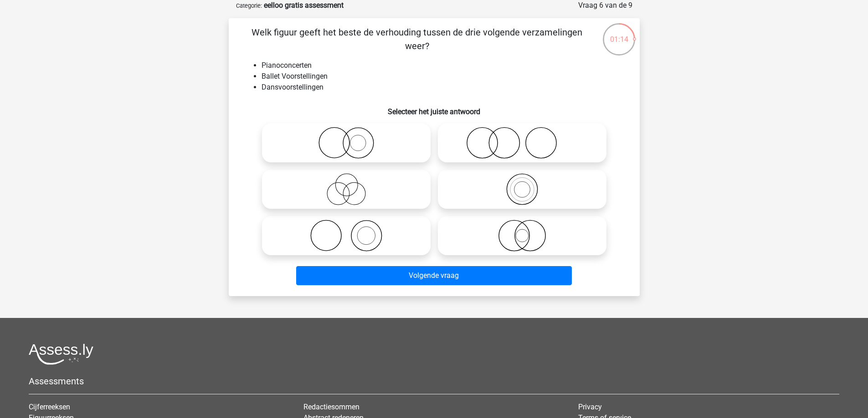  Describe the element at coordinates (49, 406) in the screenshot. I see `a: Cijferreeksen` at that location.